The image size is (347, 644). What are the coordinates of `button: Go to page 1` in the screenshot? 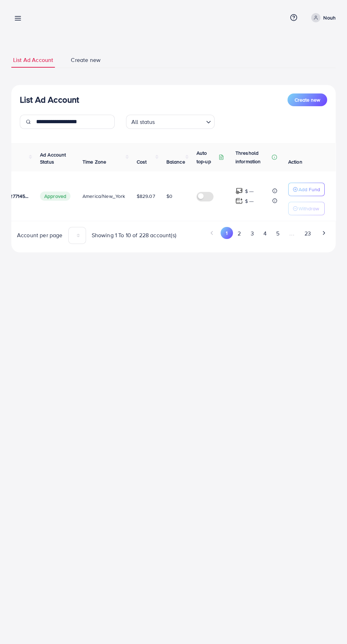 It's located at (226, 233).